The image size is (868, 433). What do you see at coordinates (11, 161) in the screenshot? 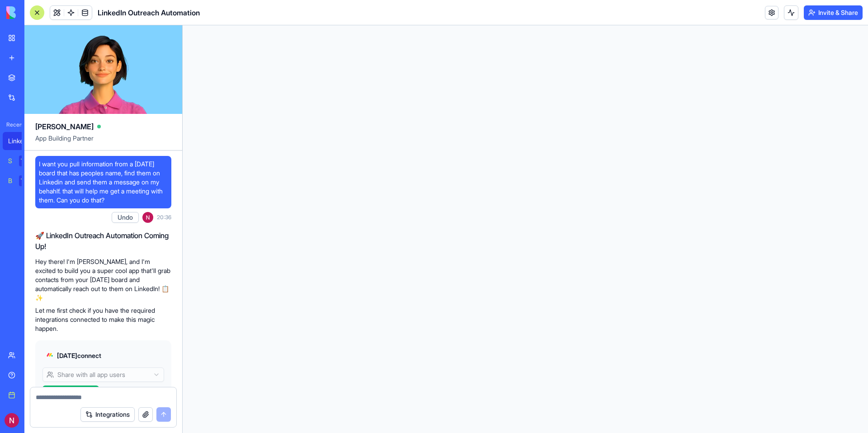
I see `div: Social Media Content Generator` at bounding box center [11, 161].